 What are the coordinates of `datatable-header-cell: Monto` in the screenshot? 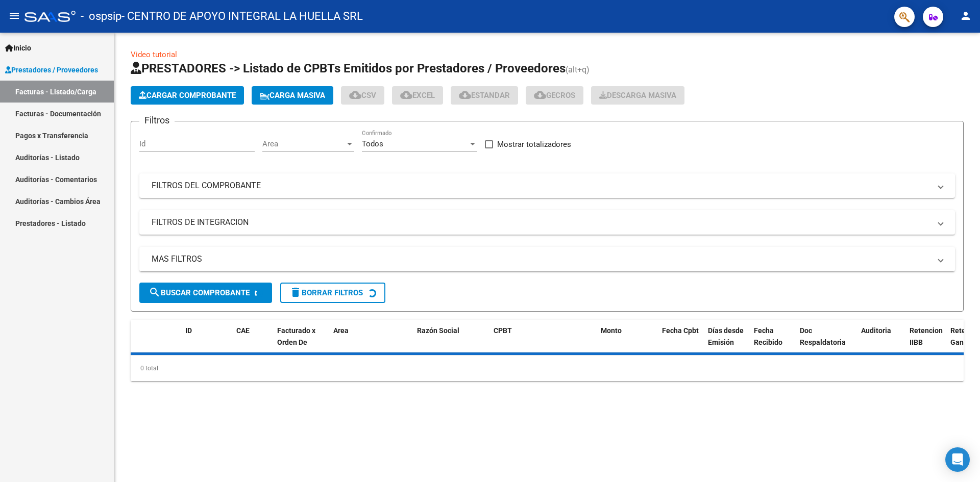 It's located at (627, 342).